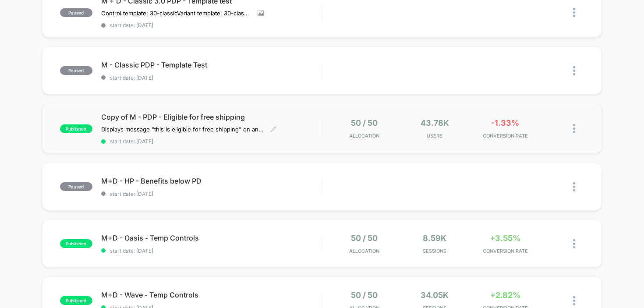  I want to click on span: M+D - Wave - Temp Controls, so click(211, 295).